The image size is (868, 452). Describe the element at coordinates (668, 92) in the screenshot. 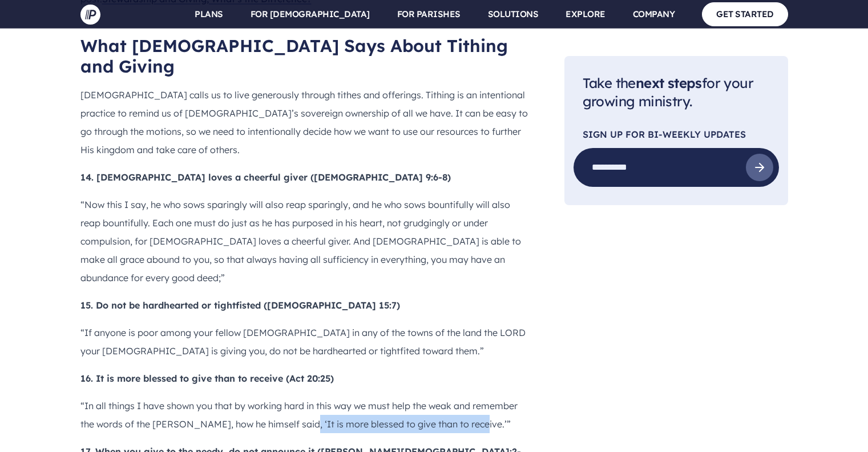

I see `span: Take the for your growing ministry.` at that location.